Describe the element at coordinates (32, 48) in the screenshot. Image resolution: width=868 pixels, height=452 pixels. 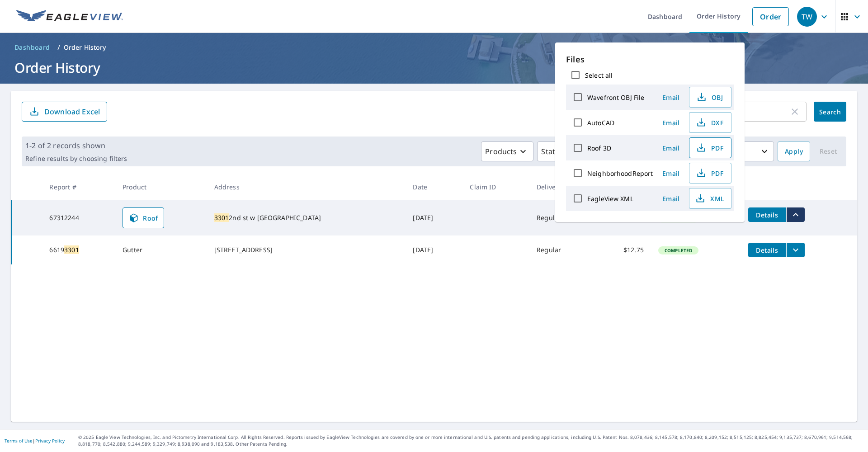
I see `span: Dashboard` at that location.